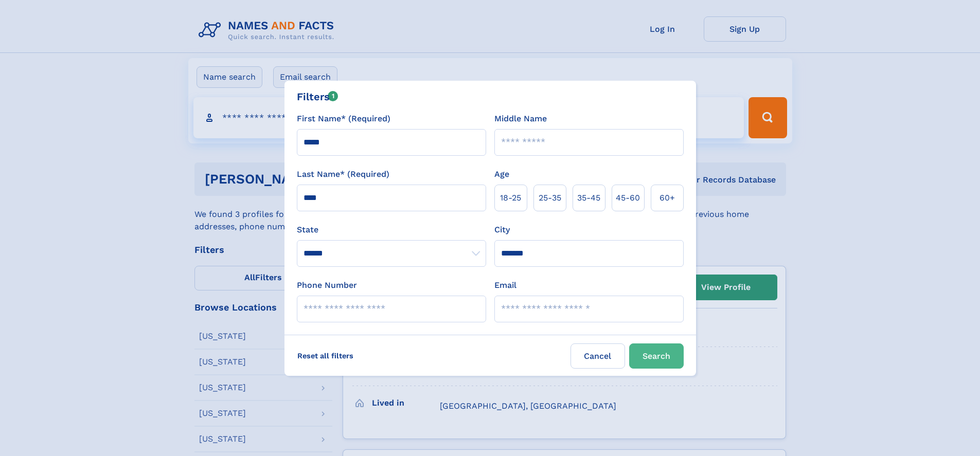  What do you see at coordinates (502, 174) in the screenshot?
I see `label: Age` at bounding box center [502, 174].